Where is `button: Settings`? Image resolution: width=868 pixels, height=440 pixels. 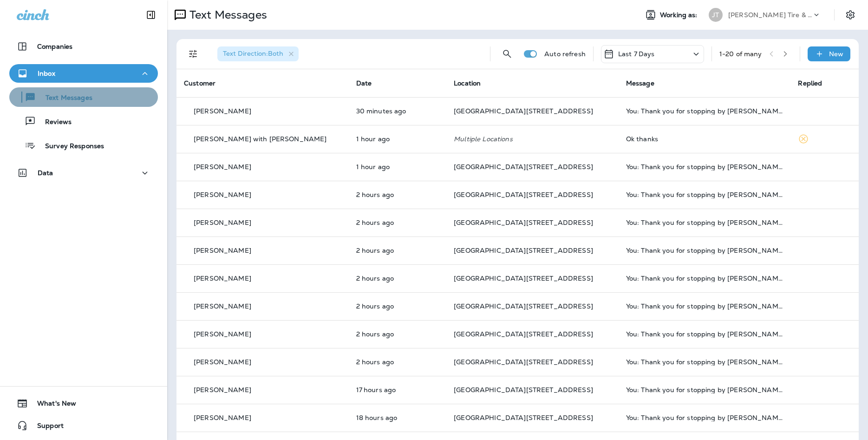
button: Settings is located at coordinates (850, 15).